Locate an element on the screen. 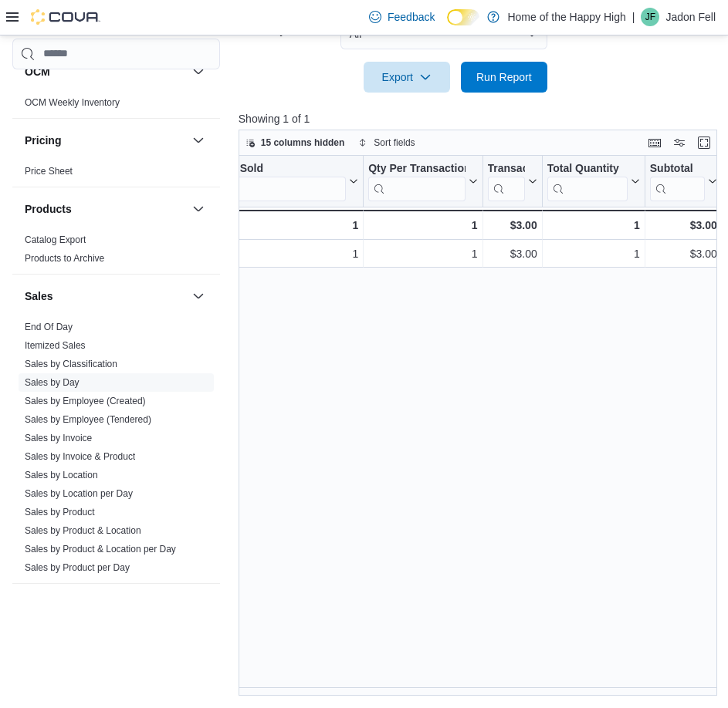 The width and height of the screenshot is (728, 708). a: Sales by Invoice is located at coordinates (58, 438).